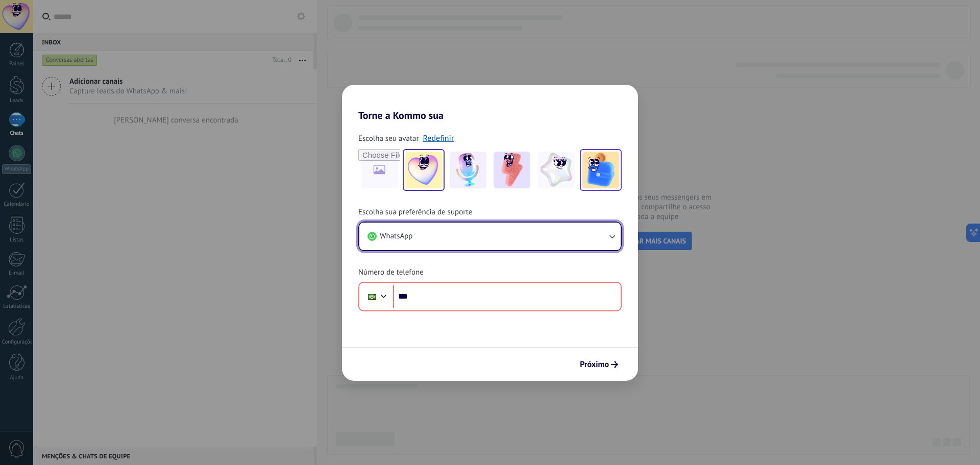  Describe the element at coordinates (439, 139) in the screenshot. I see `a: Redefinir` at that location.